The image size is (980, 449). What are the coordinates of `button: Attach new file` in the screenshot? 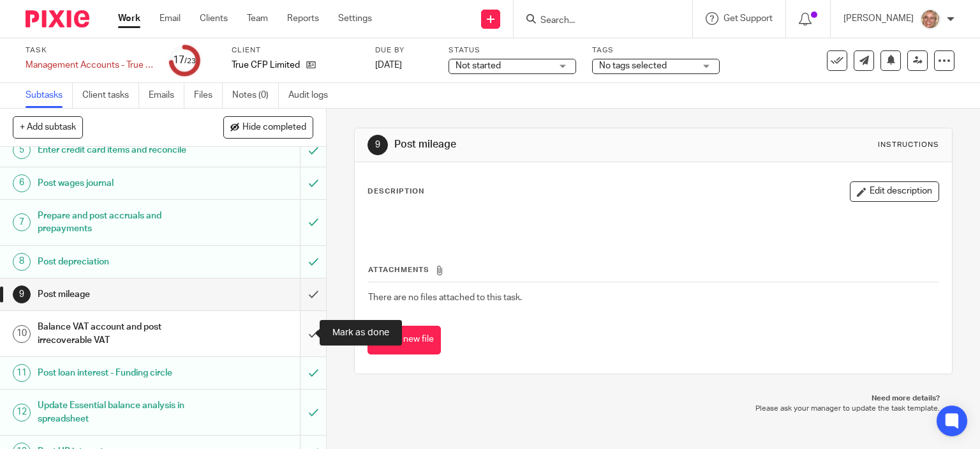 It's located at (404, 340).